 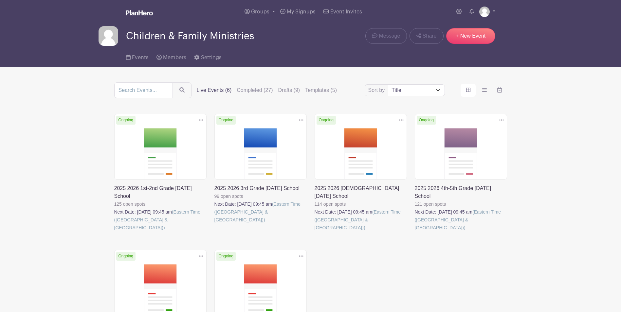 I want to click on a: Share, so click(x=426, y=36).